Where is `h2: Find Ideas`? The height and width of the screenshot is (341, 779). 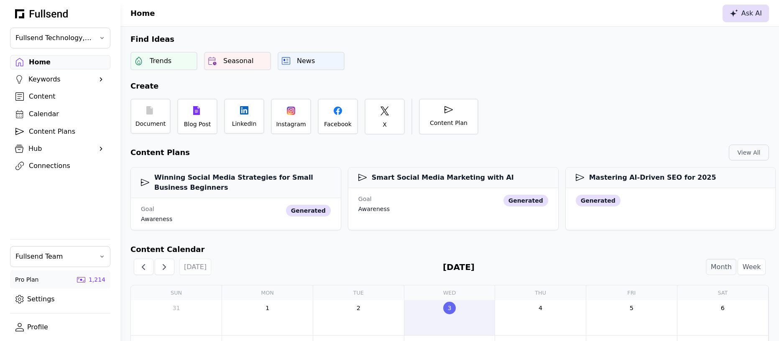 h2: Find Ideas is located at coordinates (450, 39).